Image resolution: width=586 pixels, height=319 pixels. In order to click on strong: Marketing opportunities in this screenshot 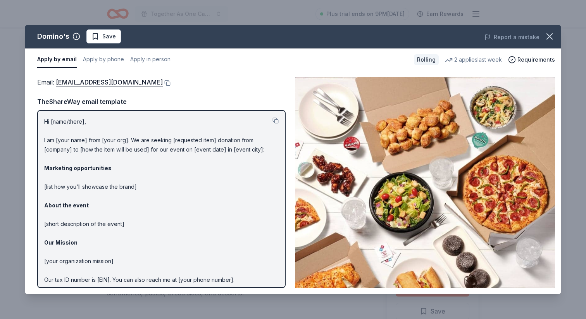, I will do `click(78, 168)`.